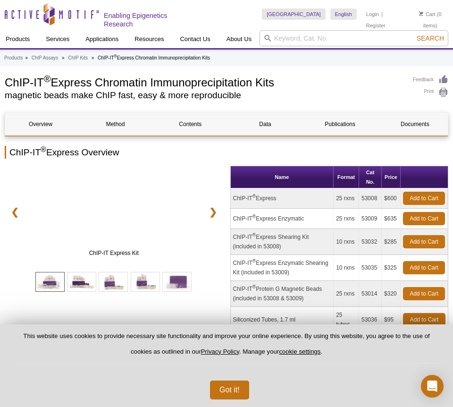  I want to click on td: ChIP-IT Express, so click(282, 198).